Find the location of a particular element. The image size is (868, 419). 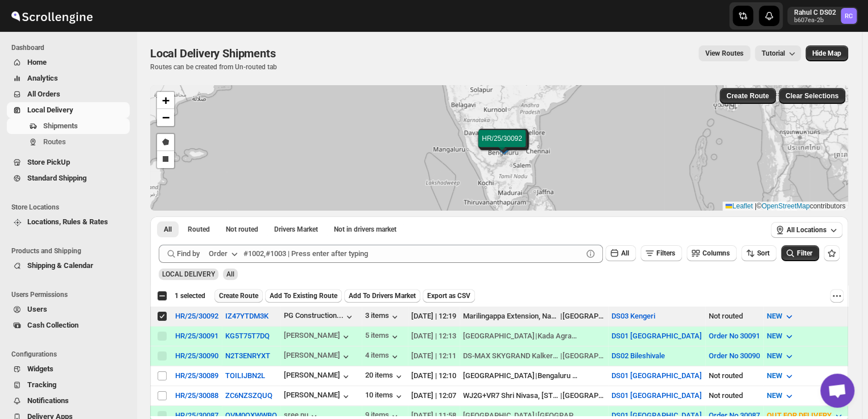

button: Un-claimable is located at coordinates (365, 229).